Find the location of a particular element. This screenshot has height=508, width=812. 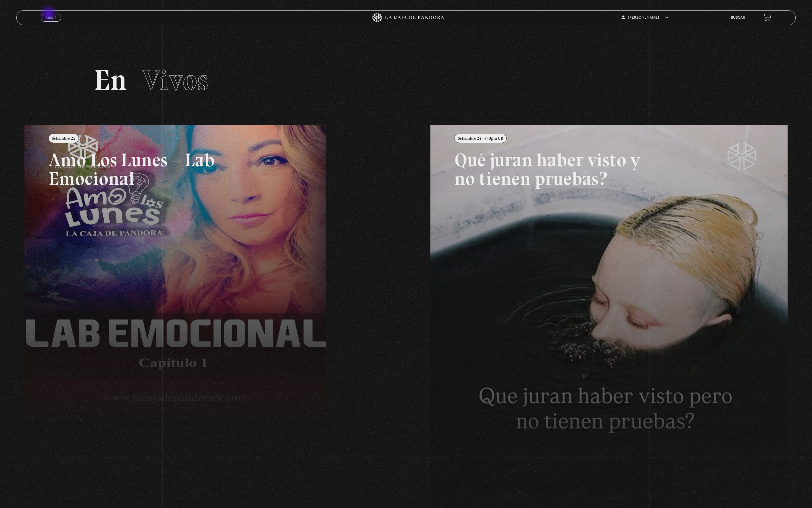

span: Menu is located at coordinates (51, 18).